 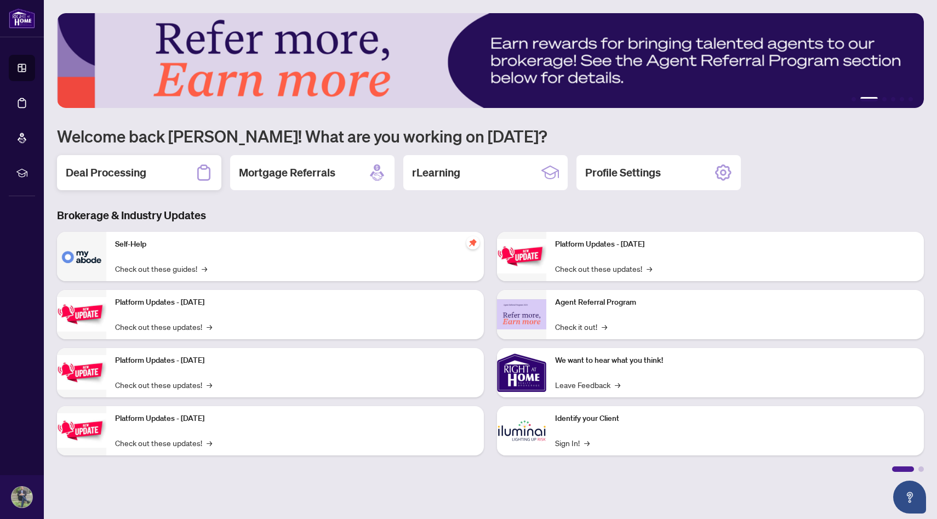 I want to click on h2: Mortgage Referrals, so click(x=287, y=173).